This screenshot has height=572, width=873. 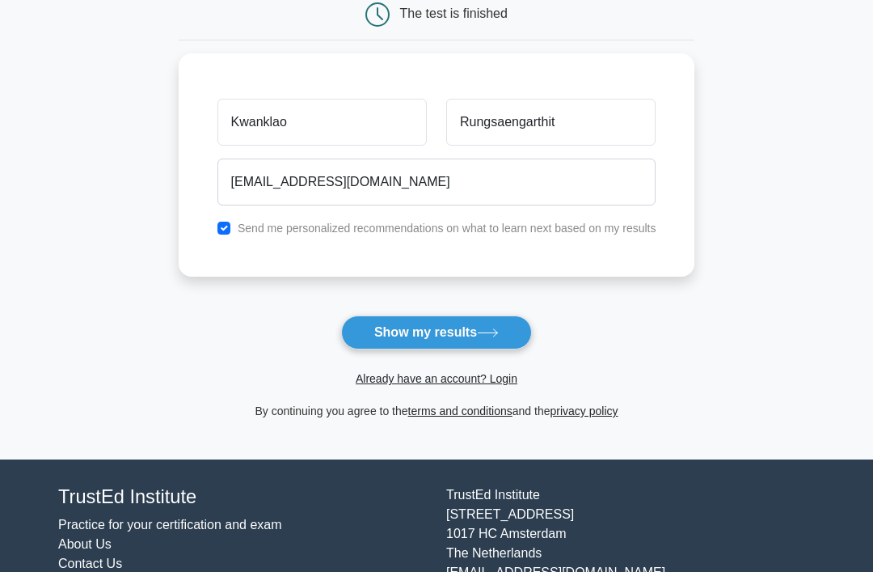 What do you see at coordinates (460, 411) in the screenshot?
I see `a: terms and conditions` at bounding box center [460, 411].